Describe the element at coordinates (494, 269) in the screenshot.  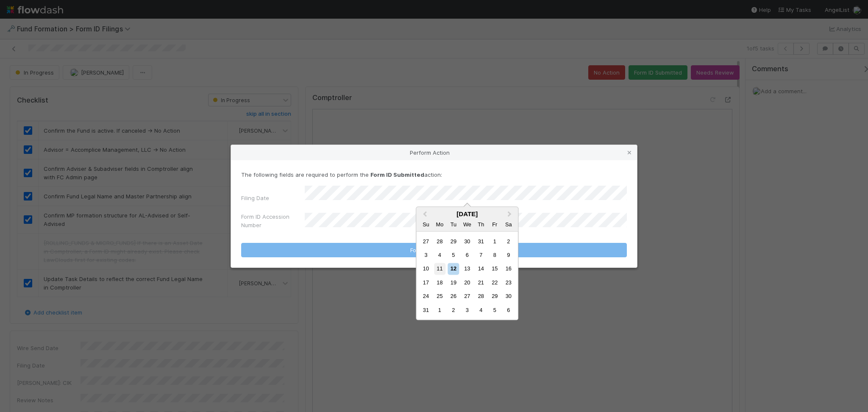
I see `div: Choose Friday, August 15th, 2025` at that location.